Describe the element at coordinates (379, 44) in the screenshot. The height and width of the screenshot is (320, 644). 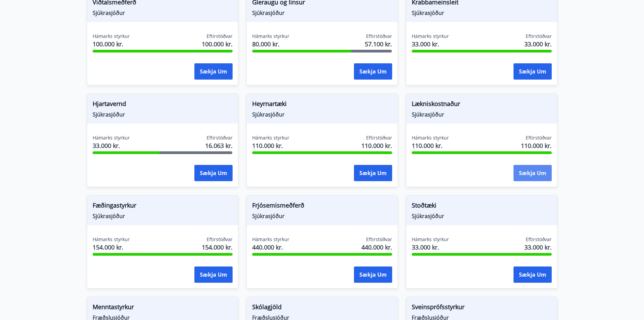
I see `span: 57.100 kr.` at that location.